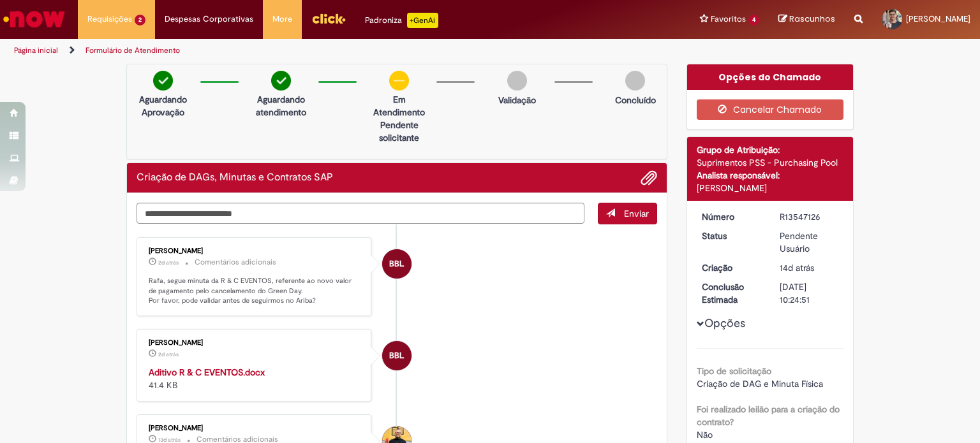 This screenshot has height=443, width=980. What do you see at coordinates (398, 132) in the screenshot?
I see `p: Pendente solicitante` at bounding box center [398, 132].